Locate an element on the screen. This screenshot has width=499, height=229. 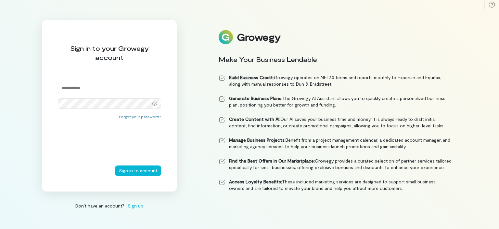
img: Logo is located at coordinates (226, 37).